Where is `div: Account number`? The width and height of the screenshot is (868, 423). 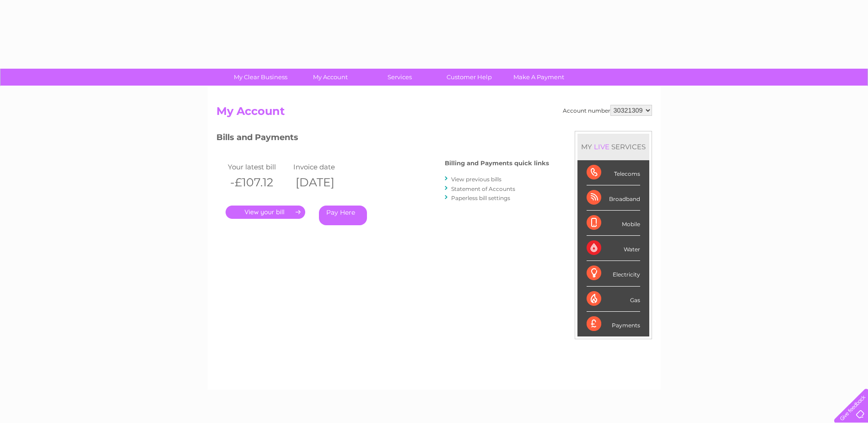 div: Account number is located at coordinates (607, 110).